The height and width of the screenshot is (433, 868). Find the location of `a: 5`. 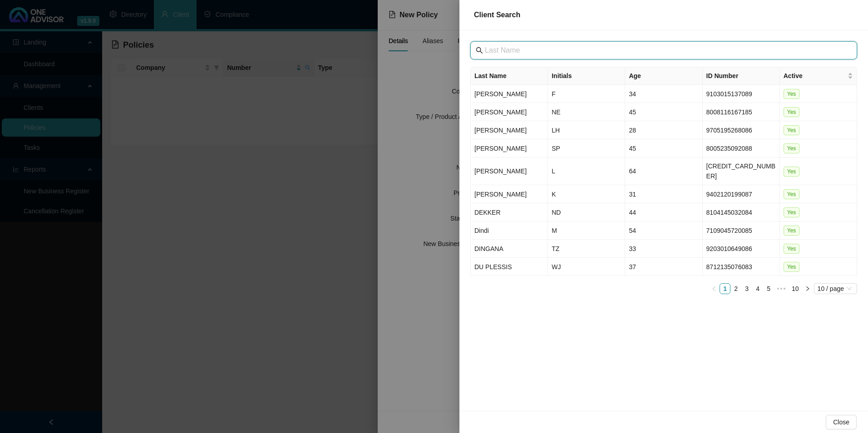

a: 5 is located at coordinates (769, 288).